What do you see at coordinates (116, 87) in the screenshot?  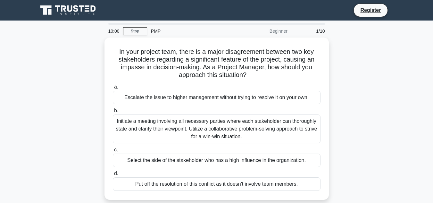 I see `span: a.` at bounding box center [116, 87].